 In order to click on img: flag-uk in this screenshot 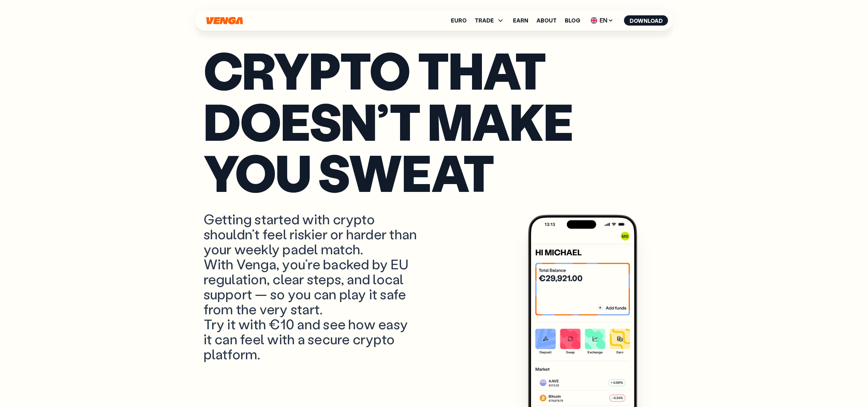, I will do `click(594, 20)`.